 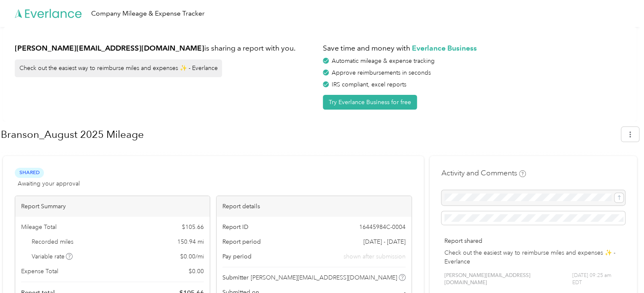 What do you see at coordinates (190, 241) in the screenshot?
I see `span: 150.94 mi` at bounding box center [190, 241].